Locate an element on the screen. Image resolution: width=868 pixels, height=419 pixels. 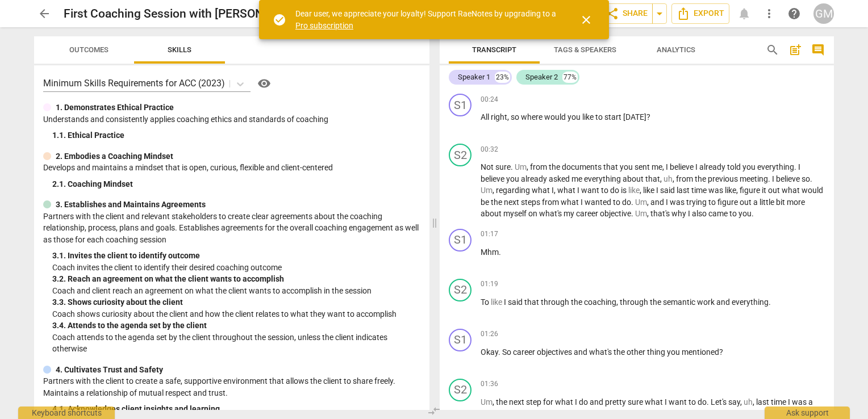
button: Help is located at coordinates (264, 83).